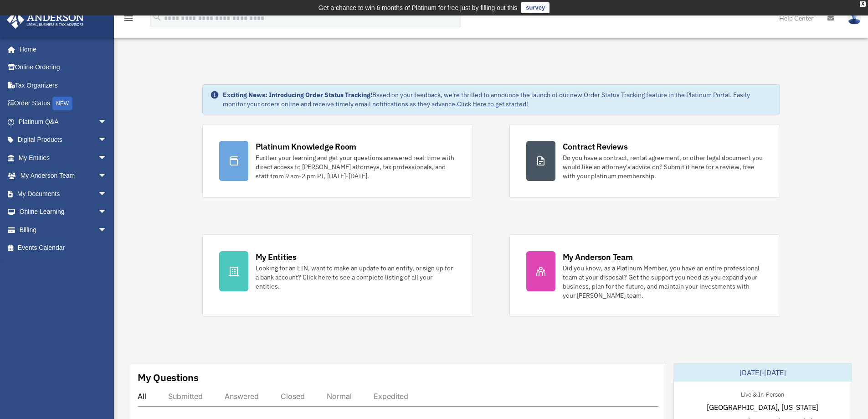 The image size is (868, 419). I want to click on a: My Documentsarrow_drop_down, so click(63, 194).